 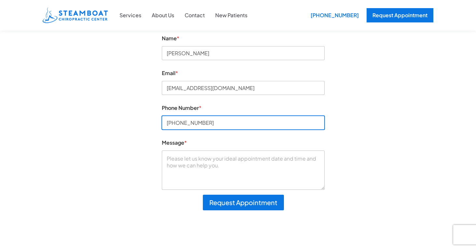 What do you see at coordinates (243, 108) in the screenshot?
I see `label: Phone Number` at bounding box center [243, 108].